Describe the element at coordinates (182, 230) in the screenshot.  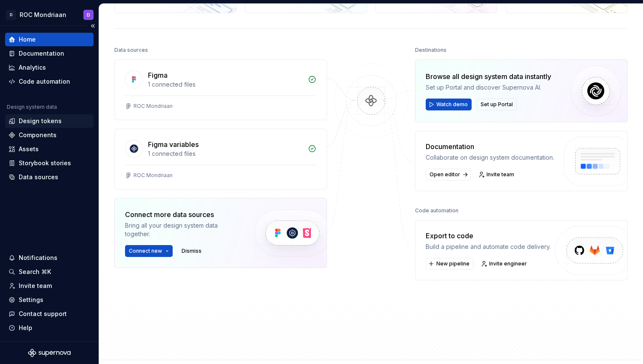
I see `div: Bring all your design system data together.` at that location.